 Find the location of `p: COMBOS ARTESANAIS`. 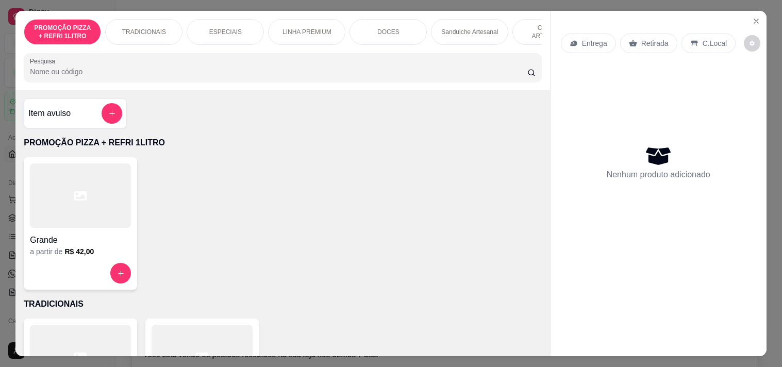

p: COMBOS ARTESANAIS is located at coordinates (551, 32).